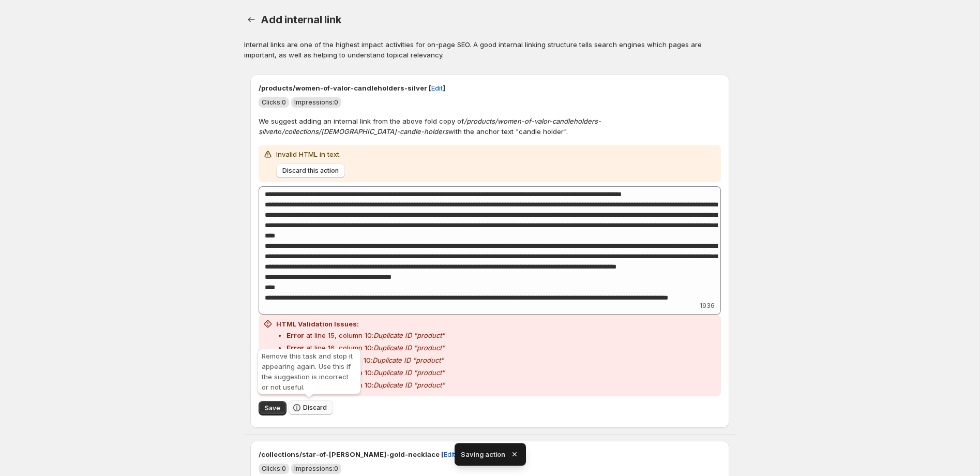 The image size is (980, 476). I want to click on button: Save, so click(272, 408).